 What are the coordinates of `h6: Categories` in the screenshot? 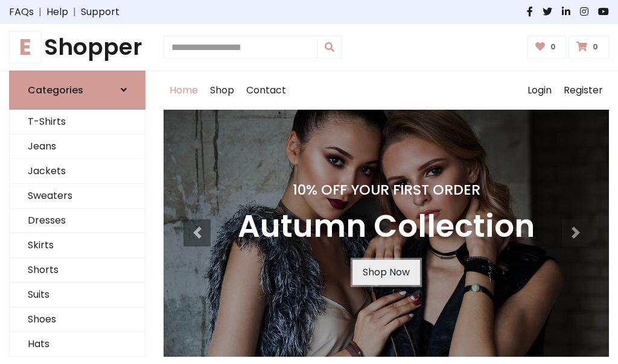 It's located at (55, 90).